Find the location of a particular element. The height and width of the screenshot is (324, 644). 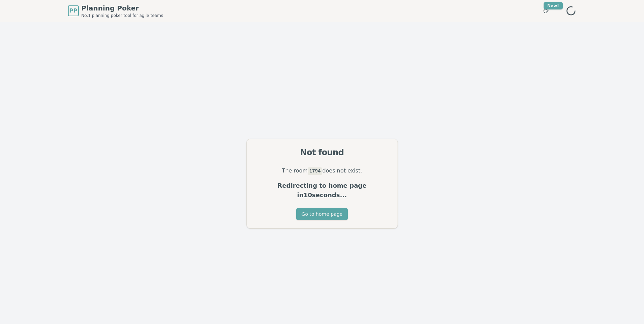

span: Planning Poker is located at coordinates (122, 8).